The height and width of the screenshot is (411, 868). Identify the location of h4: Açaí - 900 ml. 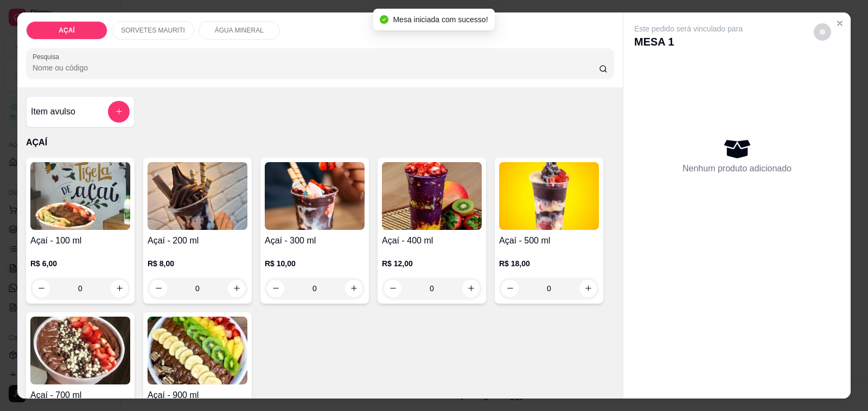
(197, 396).